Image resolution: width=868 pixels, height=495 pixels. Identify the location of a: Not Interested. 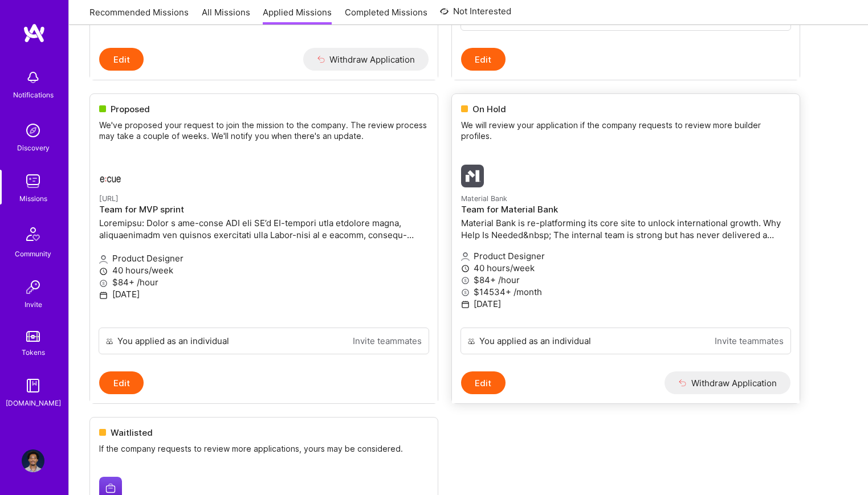
(475, 14).